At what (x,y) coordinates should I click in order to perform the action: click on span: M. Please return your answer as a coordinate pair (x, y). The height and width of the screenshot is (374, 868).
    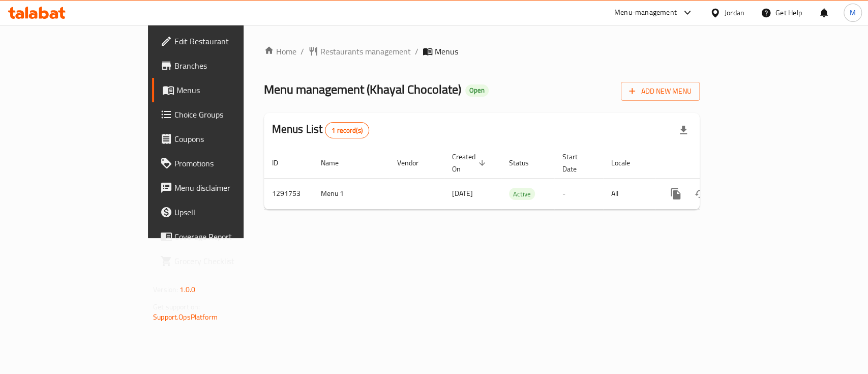
    Looking at the image, I should click on (853, 13).